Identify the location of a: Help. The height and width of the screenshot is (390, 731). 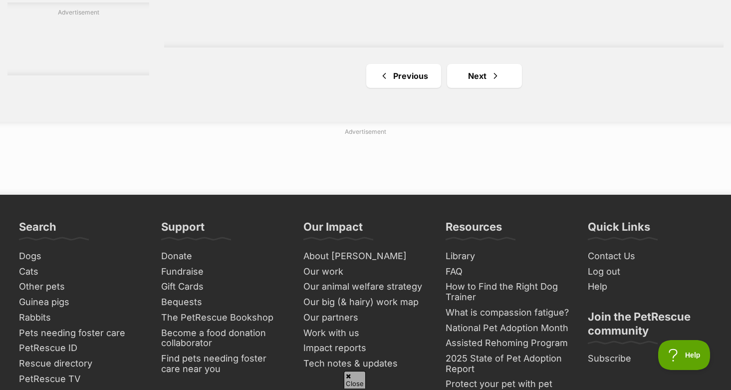
(650, 286).